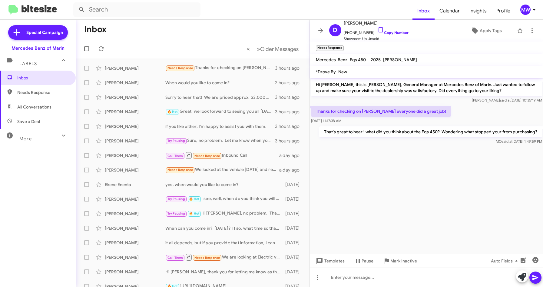 This screenshot has width=543, height=287. Describe the element at coordinates (248, 49) in the screenshot. I see `button: Previous` at that location.